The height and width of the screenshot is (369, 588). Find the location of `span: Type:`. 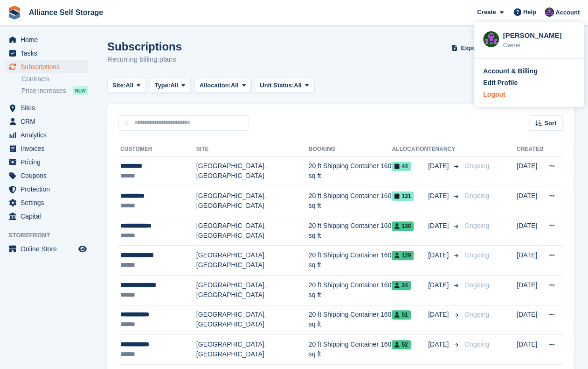

span: Type: is located at coordinates (162, 86).